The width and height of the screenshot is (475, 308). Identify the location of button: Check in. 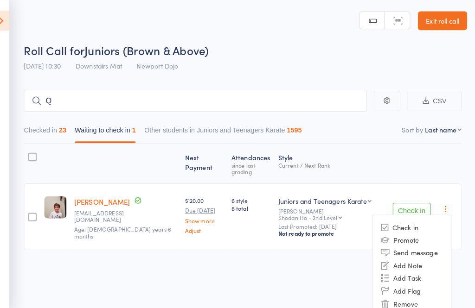
(412, 206).